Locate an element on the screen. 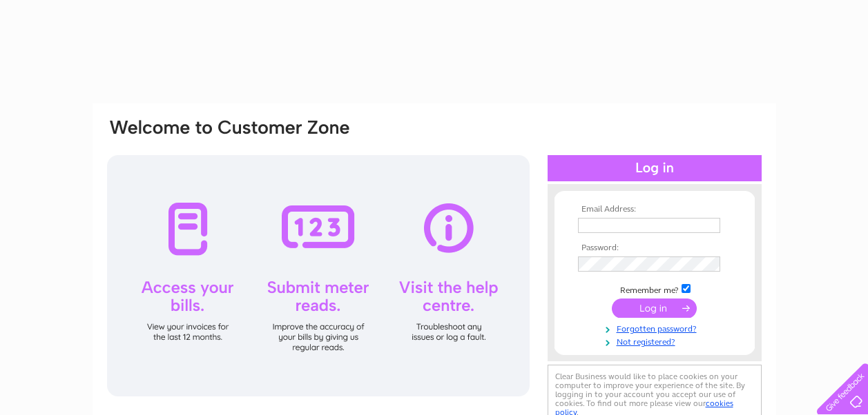 This screenshot has width=868, height=415. a: Not registered? is located at coordinates (656, 340).